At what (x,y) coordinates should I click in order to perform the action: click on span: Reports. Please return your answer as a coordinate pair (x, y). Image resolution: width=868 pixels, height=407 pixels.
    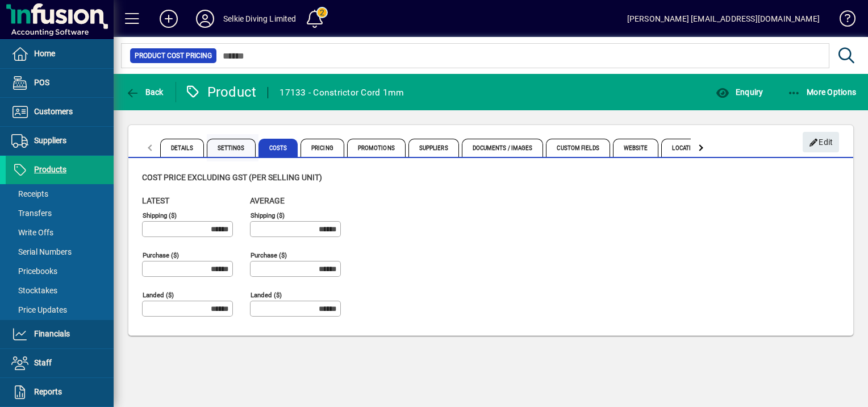
    Looking at the image, I should click on (48, 391).